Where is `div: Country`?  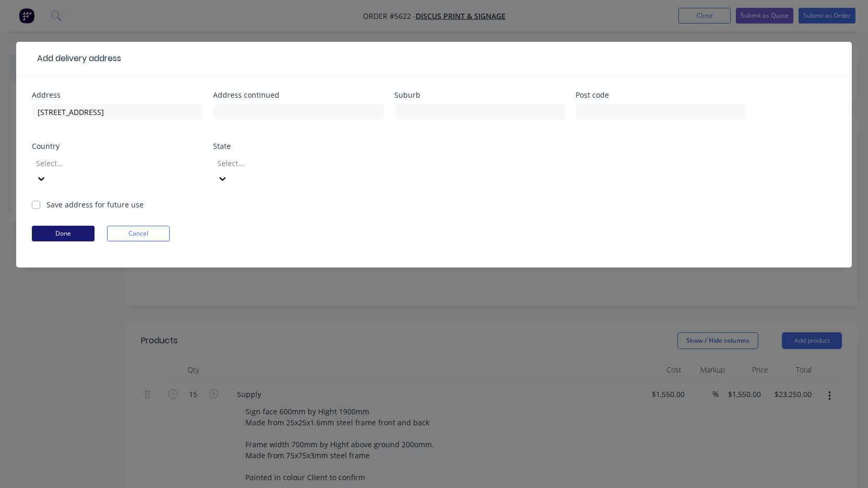 div: Country is located at coordinates (117, 146).